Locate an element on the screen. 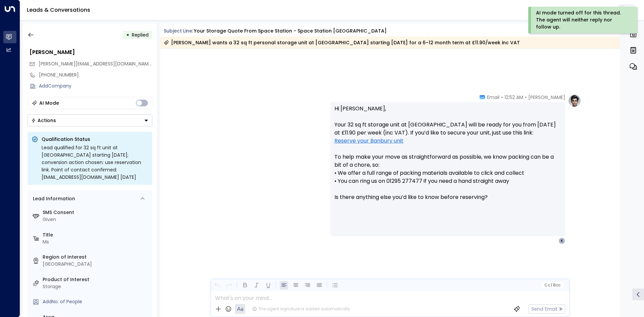 The image size is (644, 317). div: Given is located at coordinates (96, 219).